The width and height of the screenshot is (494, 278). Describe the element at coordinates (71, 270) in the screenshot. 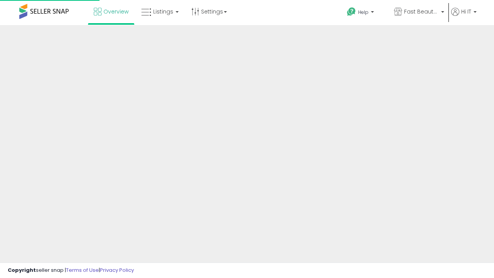

I see `div: seller snap | |` at that location.